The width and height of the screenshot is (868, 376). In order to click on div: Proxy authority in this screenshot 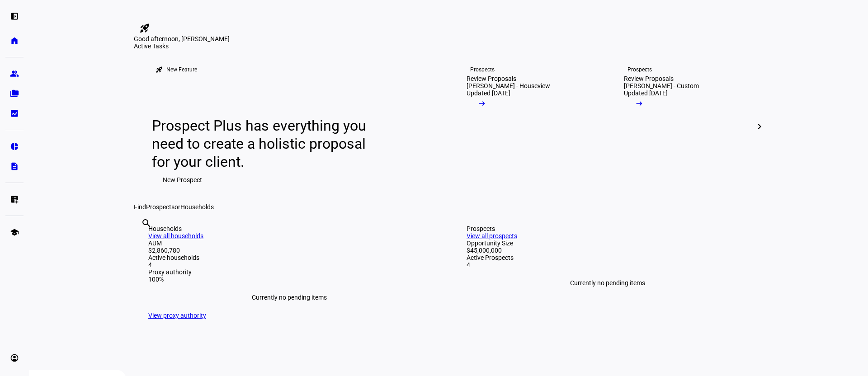, I will do `click(289, 272)`.